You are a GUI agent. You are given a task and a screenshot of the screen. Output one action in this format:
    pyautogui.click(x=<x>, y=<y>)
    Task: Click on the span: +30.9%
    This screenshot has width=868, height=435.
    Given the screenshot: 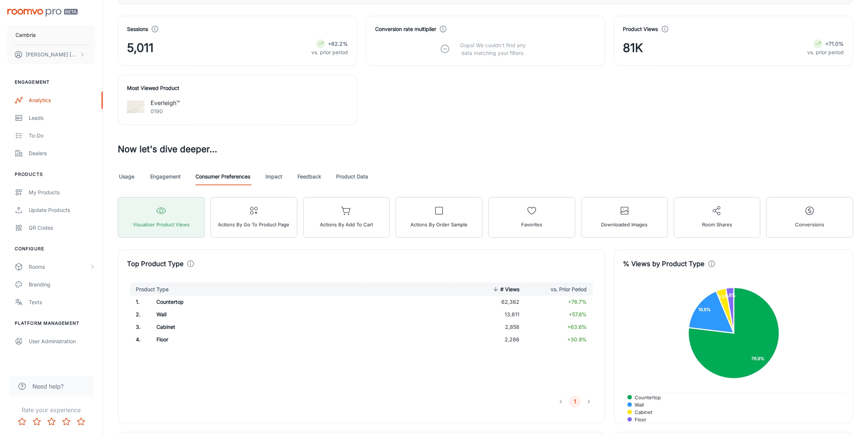 What is the action you would take?
    pyautogui.click(x=577, y=339)
    